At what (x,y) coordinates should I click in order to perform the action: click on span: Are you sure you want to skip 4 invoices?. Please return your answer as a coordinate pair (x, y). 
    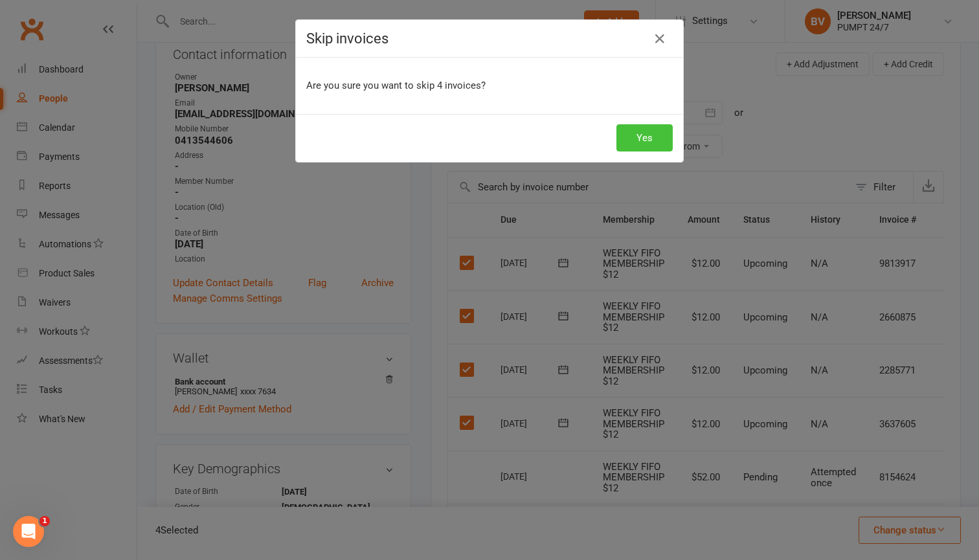
    Looking at the image, I should click on (396, 86).